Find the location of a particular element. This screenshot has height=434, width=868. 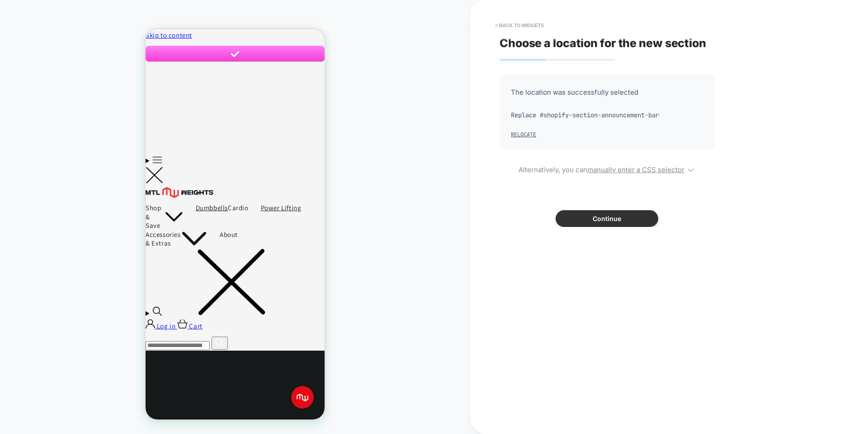

span: Alternatively, you can is located at coordinates (607, 168).